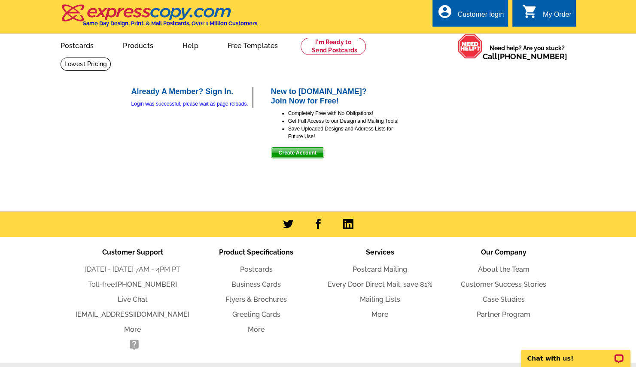 The image size is (636, 367). Describe the element at coordinates (380, 284) in the screenshot. I see `a: Every Door Direct Mail: save 81%` at that location.